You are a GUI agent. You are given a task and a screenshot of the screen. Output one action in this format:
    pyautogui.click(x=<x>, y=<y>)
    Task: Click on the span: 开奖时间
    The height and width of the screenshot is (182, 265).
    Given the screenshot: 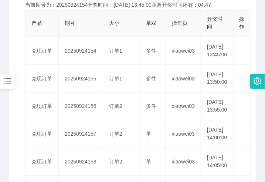 What is the action you would take?
    pyautogui.click(x=215, y=23)
    